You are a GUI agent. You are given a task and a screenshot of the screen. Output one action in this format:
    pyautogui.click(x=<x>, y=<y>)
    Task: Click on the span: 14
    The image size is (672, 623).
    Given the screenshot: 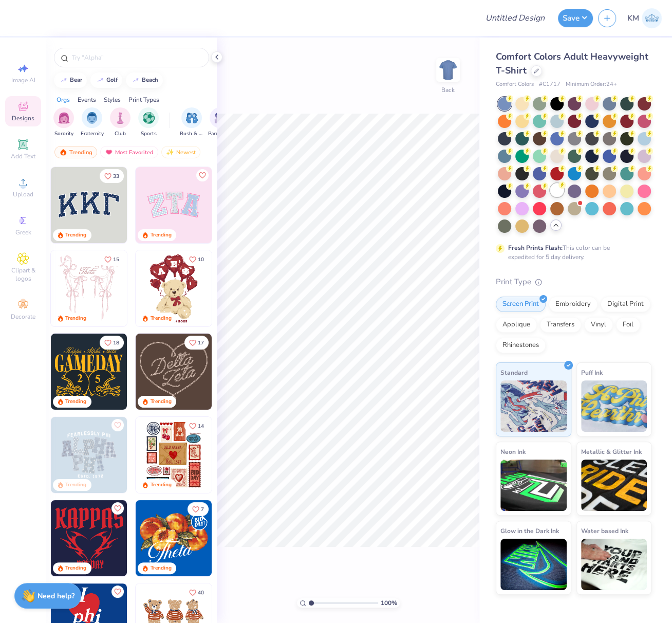 What is the action you would take?
    pyautogui.click(x=201, y=426)
    